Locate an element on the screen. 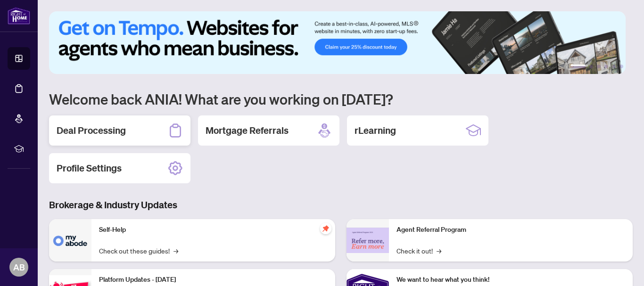  button: 3 is located at coordinates (599, 67).